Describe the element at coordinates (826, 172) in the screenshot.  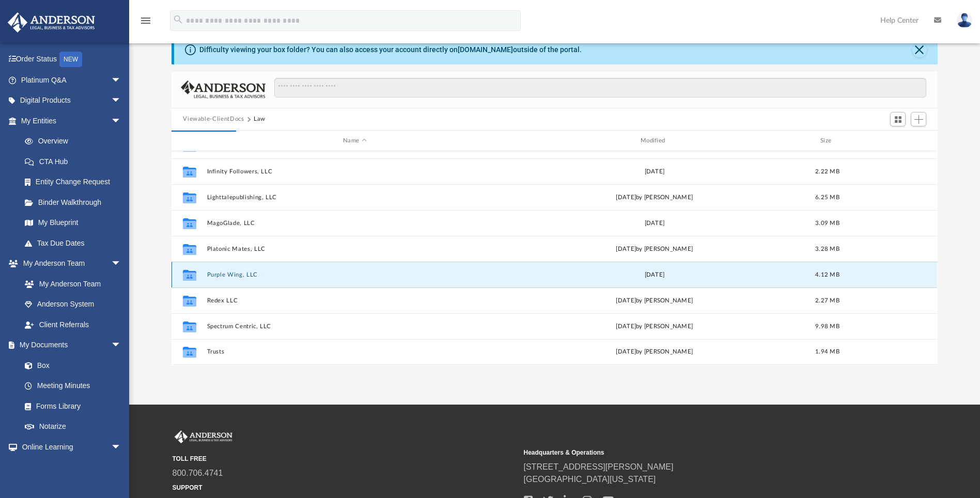
I see `span: 2.22 MB` at that location.